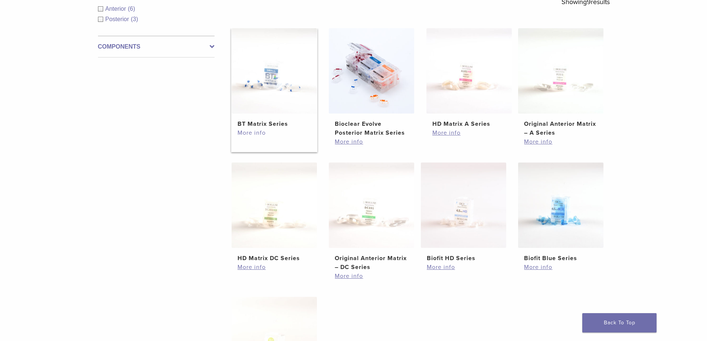 The width and height of the screenshot is (707, 341). I want to click on h2: Original Anterior Matrix – DC Series, so click(371, 263).